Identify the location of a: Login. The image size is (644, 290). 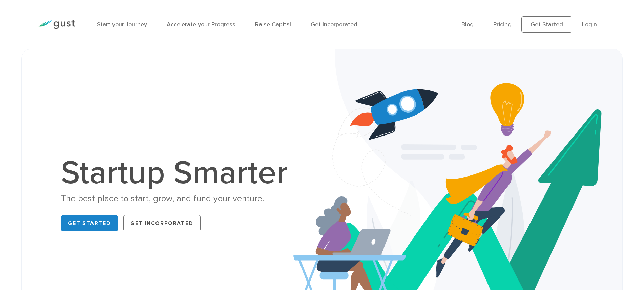
(590, 25).